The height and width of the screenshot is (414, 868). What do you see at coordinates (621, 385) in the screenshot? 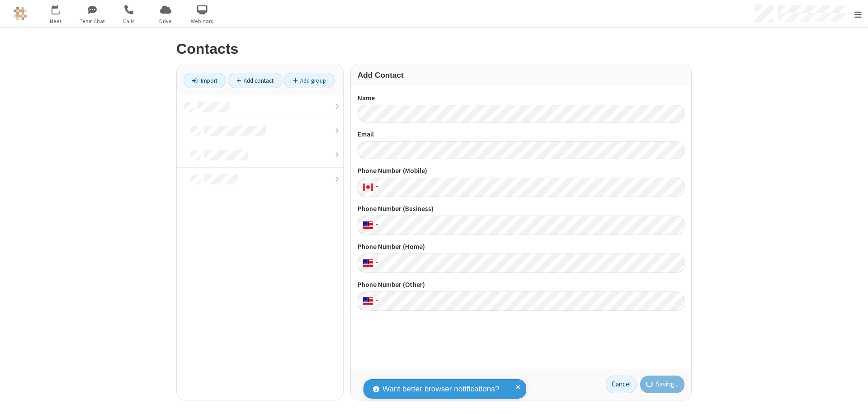
I see `a: Cancel` at bounding box center [621, 385].